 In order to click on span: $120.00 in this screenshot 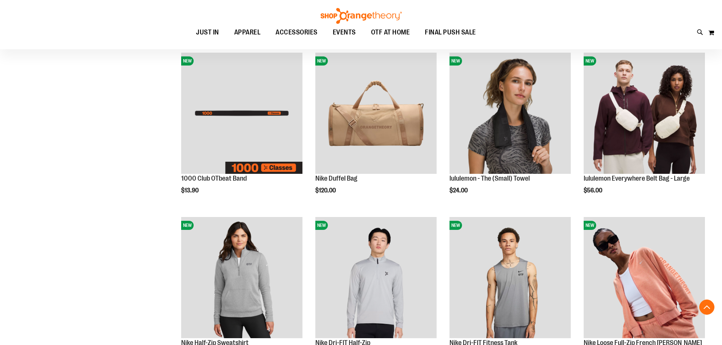, I will do `click(326, 191)`.